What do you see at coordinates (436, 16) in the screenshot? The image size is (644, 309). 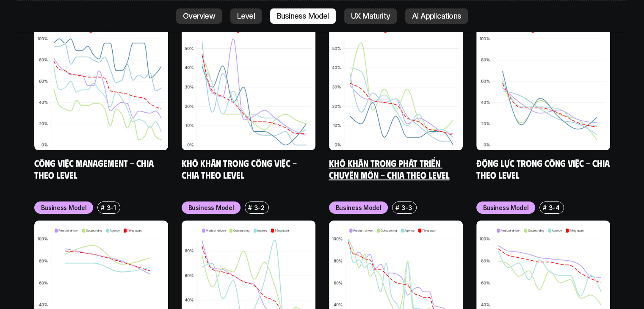 I see `p: AI Applications` at bounding box center [436, 16].